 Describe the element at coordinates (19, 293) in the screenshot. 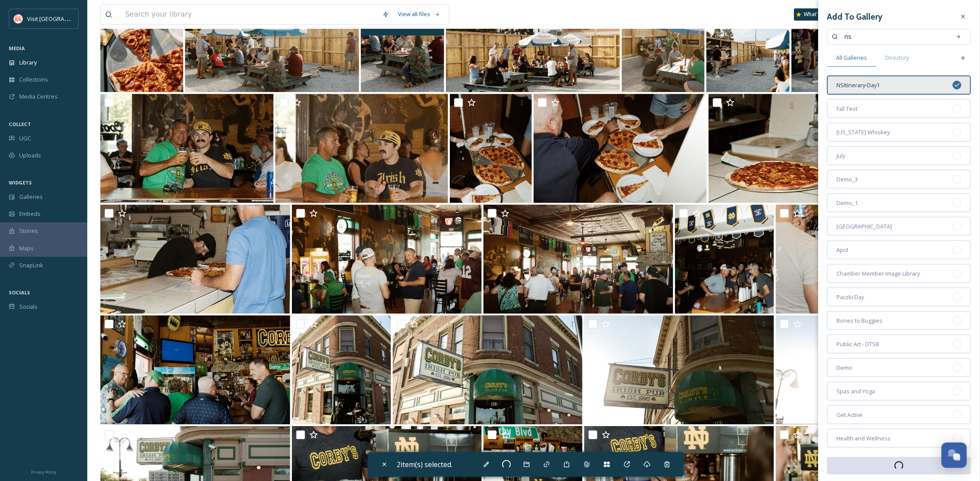

I see `span: SOCIALS` at that location.